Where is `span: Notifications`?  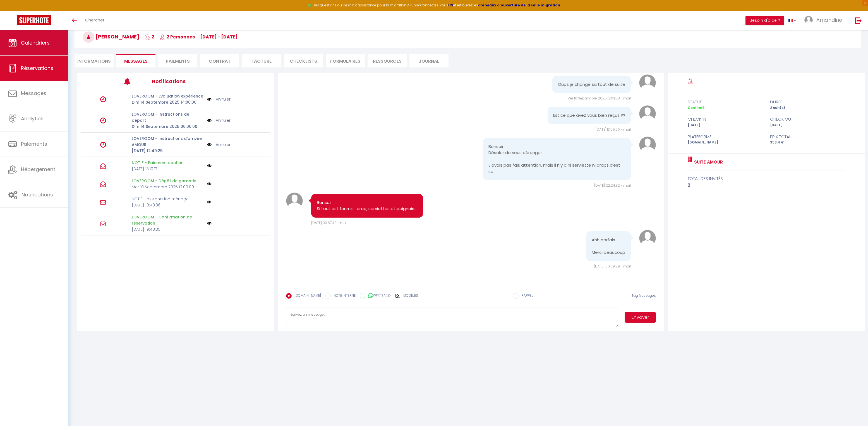
span: Notifications is located at coordinates (37, 195).